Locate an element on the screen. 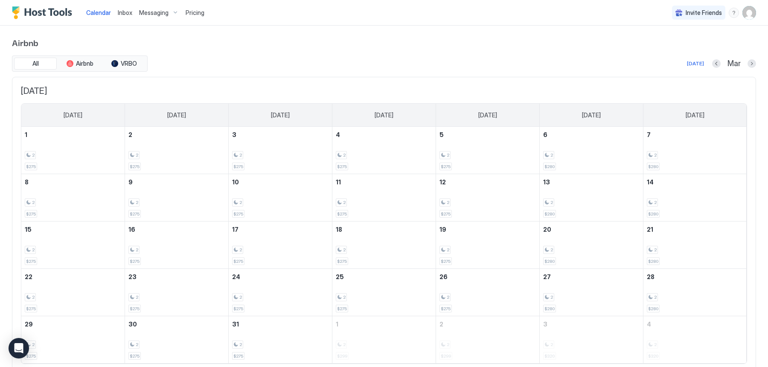 This screenshot has width=768, height=367. a: March 22, 2026 is located at coordinates (73, 276).